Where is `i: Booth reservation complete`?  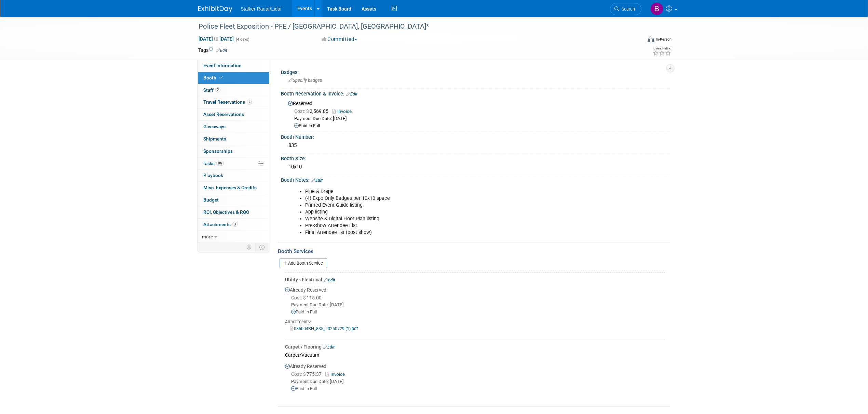
i: Booth reservation complete is located at coordinates (221, 77).